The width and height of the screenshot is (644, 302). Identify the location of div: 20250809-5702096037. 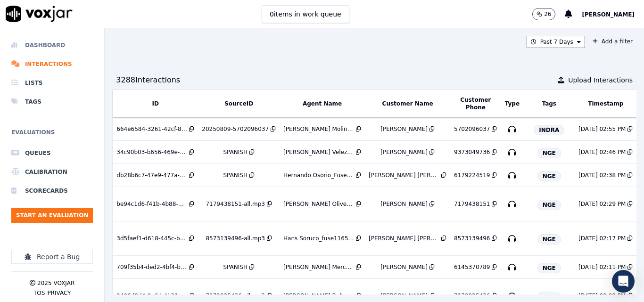
(235, 129).